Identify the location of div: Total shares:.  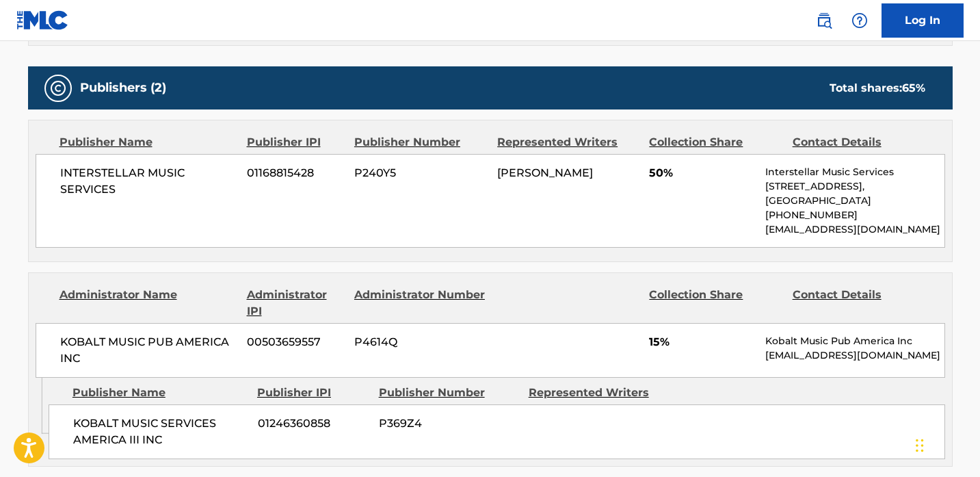
(878, 88).